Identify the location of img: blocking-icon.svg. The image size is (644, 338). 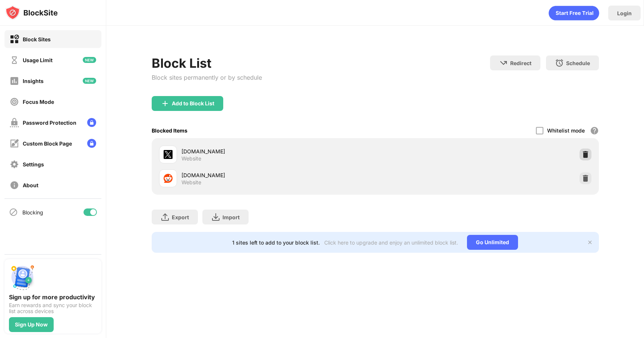
(14, 212).